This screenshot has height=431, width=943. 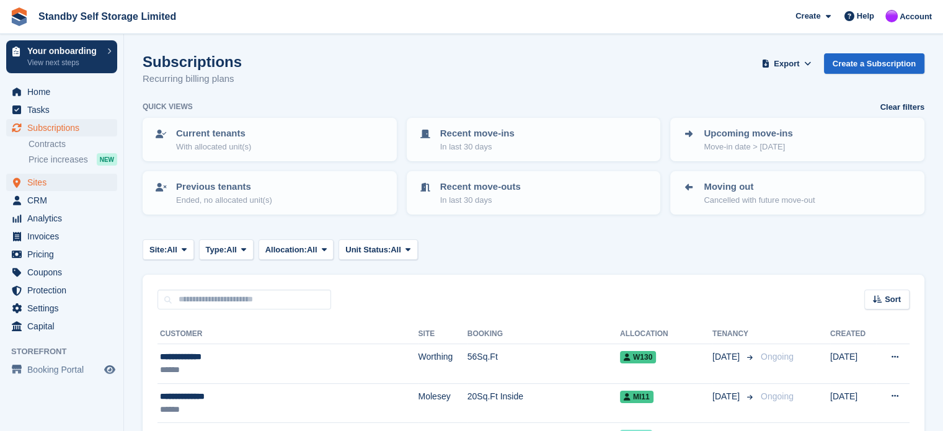 What do you see at coordinates (543, 334) in the screenshot?
I see `th: Booking` at bounding box center [543, 334].